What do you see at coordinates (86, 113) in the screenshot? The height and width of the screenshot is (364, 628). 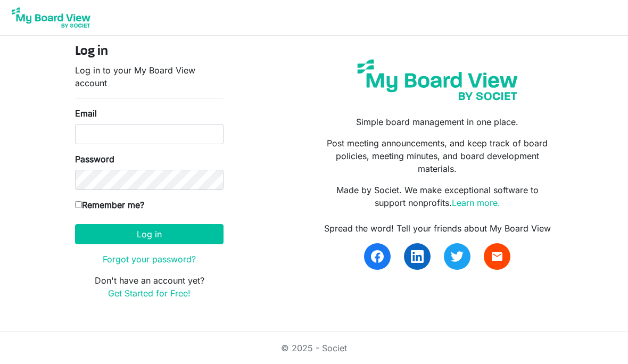 I see `label: Email` at bounding box center [86, 113].